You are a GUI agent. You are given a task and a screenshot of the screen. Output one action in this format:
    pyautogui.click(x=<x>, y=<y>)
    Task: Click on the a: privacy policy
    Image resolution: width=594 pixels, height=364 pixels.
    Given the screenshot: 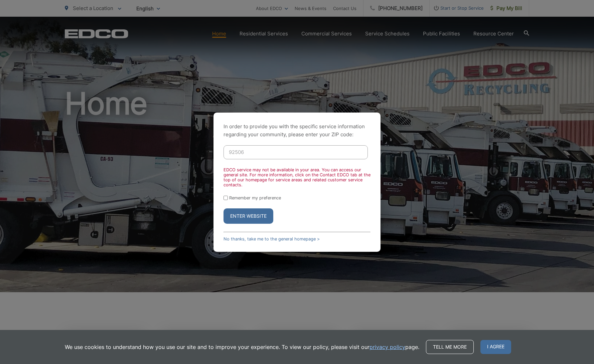 What is the action you would take?
    pyautogui.click(x=387, y=347)
    